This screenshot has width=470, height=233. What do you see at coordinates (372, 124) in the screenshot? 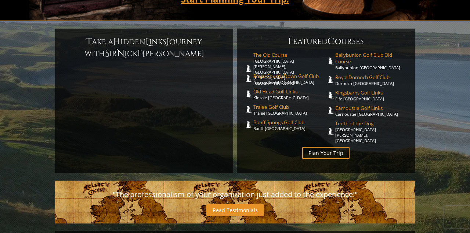
I see `span: Teeth of the Dog` at bounding box center [372, 124].